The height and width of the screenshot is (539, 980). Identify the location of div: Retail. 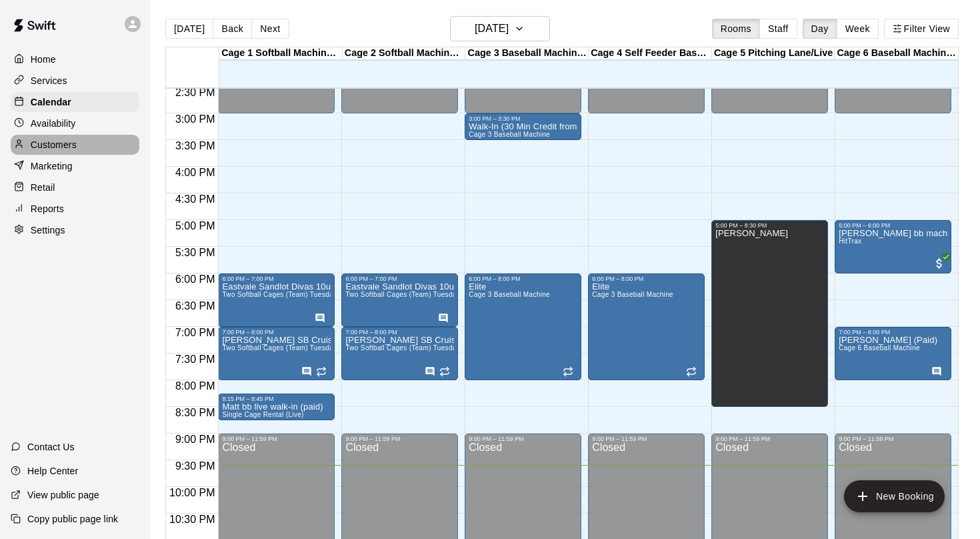
(75, 188).